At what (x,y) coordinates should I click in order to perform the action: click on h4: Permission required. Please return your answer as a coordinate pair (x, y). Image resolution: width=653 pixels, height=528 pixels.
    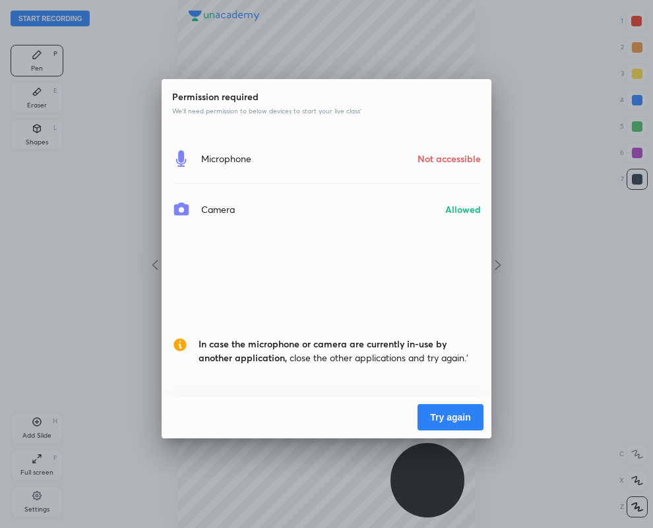
    Looking at the image, I should click on (327, 96).